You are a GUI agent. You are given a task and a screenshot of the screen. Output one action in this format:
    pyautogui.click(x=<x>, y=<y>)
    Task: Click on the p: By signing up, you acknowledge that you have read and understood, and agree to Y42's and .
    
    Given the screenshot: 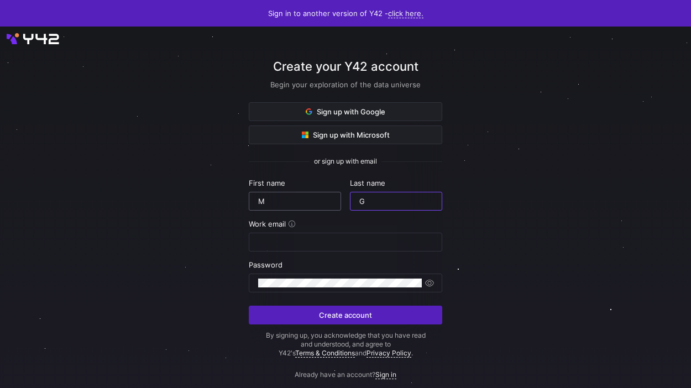 What is the action you would take?
    pyautogui.click(x=345, y=344)
    